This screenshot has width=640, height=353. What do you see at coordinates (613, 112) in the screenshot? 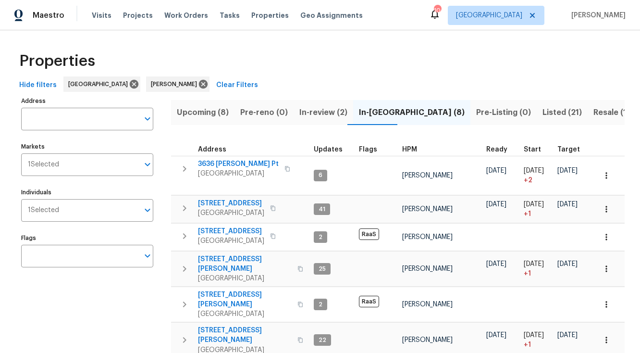
I see `span: Resale (15)` at bounding box center [613, 112].